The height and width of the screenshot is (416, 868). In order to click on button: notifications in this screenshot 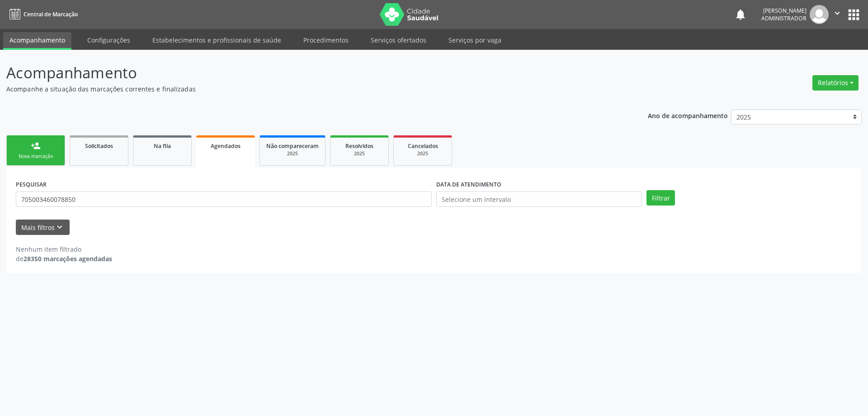, I will do `click(741, 14)`.